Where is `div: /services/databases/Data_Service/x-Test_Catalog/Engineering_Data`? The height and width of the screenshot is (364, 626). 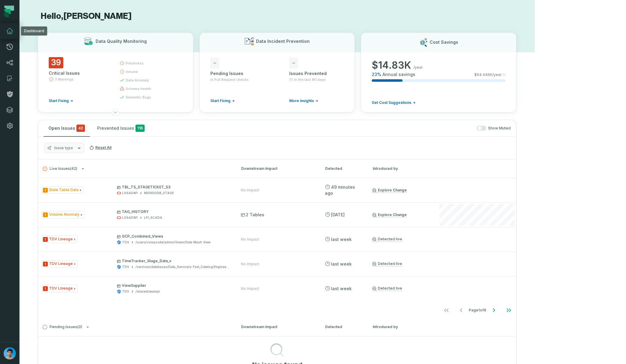 div: /services/databases/Data_Service/x-Test_Catalog/Engineering_Data is located at coordinates (183, 267).